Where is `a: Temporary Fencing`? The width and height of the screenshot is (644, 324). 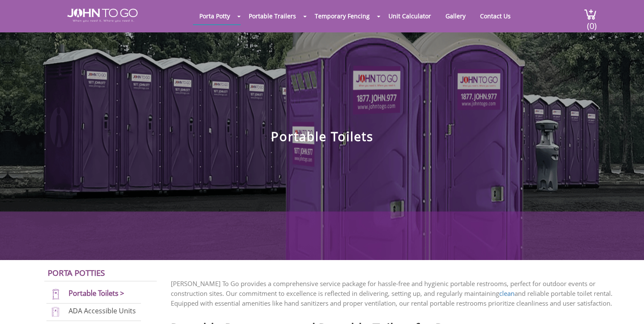
a: Temporary Fencing is located at coordinates (342, 16).